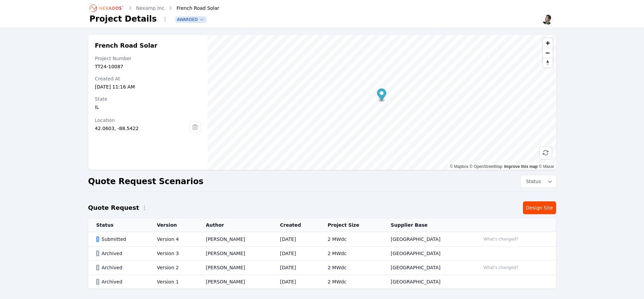 The image size is (644, 299). Describe the element at coordinates (123, 19) in the screenshot. I see `h1: Project Details` at that location.